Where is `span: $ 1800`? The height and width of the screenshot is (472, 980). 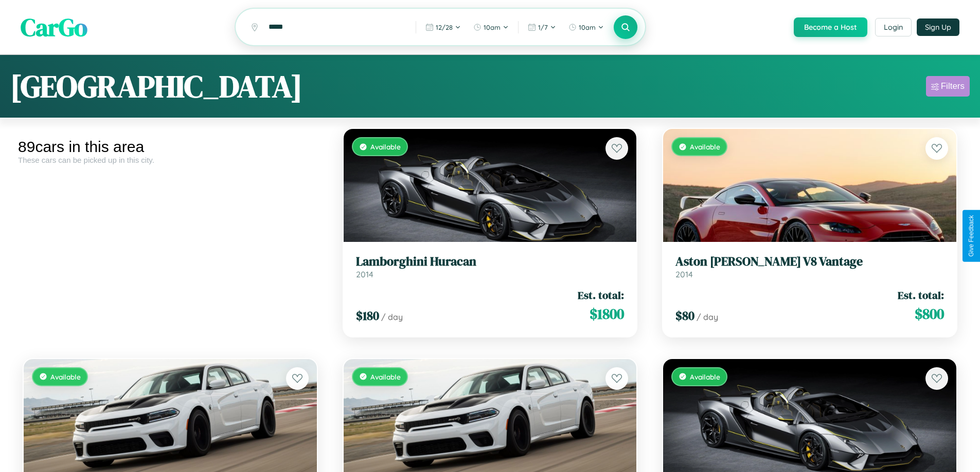
span: $ 1800 is located at coordinates (606, 314).